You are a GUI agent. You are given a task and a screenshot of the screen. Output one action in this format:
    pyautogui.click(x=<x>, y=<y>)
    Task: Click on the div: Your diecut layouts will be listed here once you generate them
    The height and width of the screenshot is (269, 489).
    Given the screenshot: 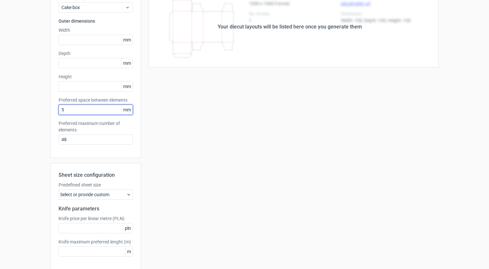 What is the action you would take?
    pyautogui.click(x=290, y=27)
    